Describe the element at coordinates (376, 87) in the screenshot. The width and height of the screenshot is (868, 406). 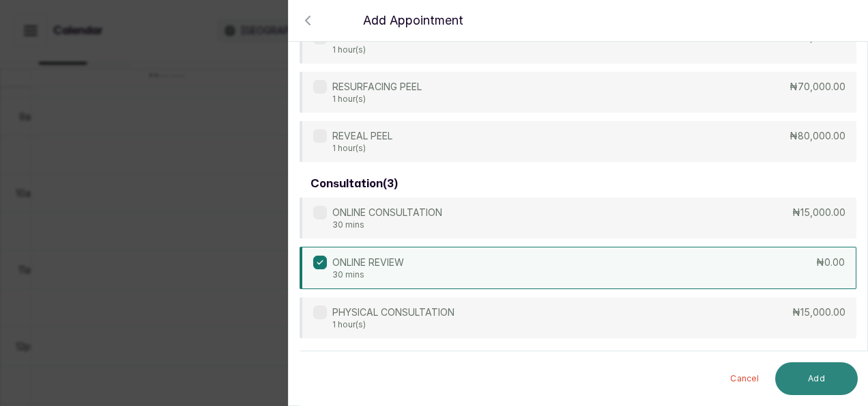
I see `p: RESURFACING PEEL` at that location.